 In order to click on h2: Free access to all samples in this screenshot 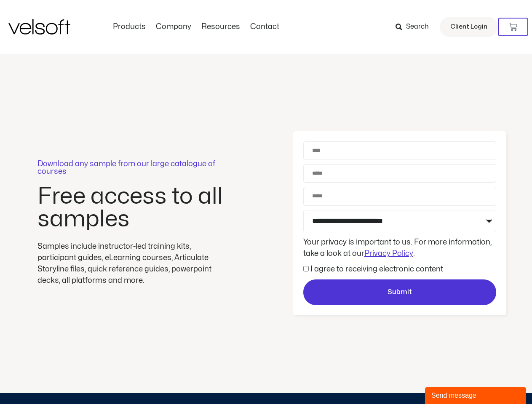, I will do `click(132, 208)`.